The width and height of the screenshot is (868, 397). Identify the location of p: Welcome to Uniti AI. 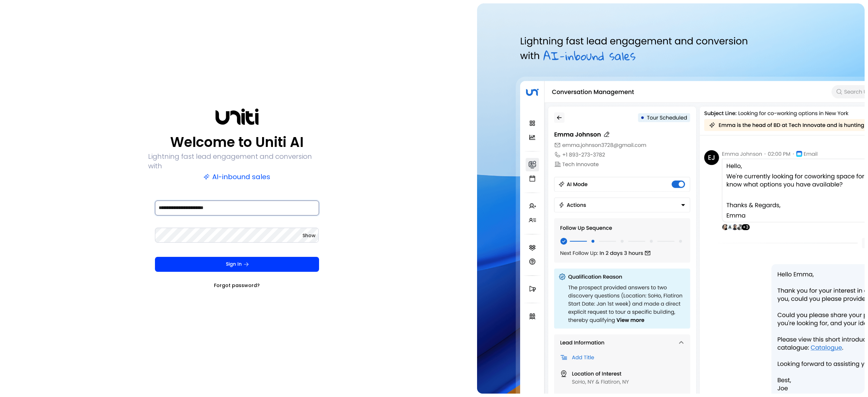
(236, 142).